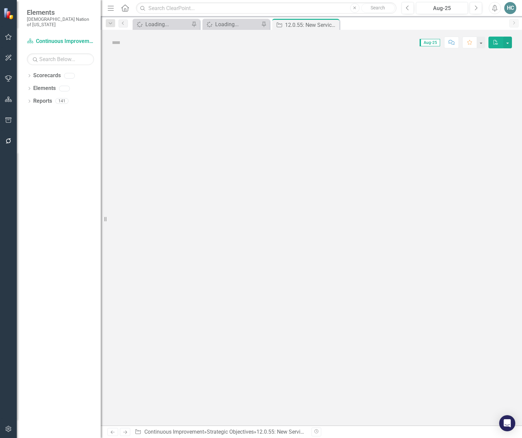 The image size is (522, 438). I want to click on a: Strategic Objectives, so click(230, 432).